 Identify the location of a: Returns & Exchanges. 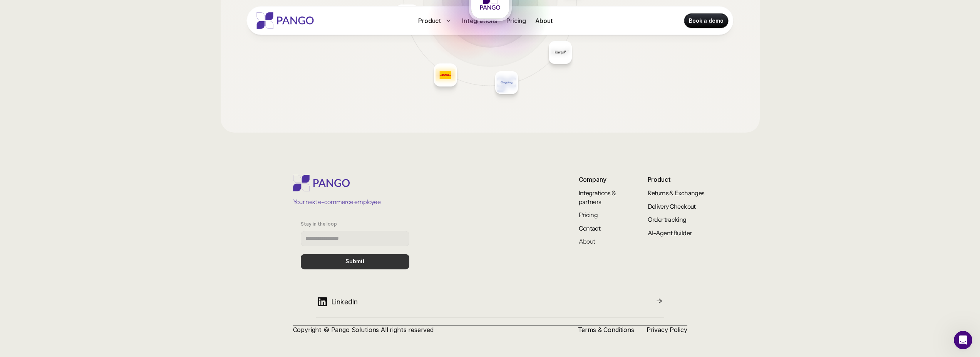
(676, 193).